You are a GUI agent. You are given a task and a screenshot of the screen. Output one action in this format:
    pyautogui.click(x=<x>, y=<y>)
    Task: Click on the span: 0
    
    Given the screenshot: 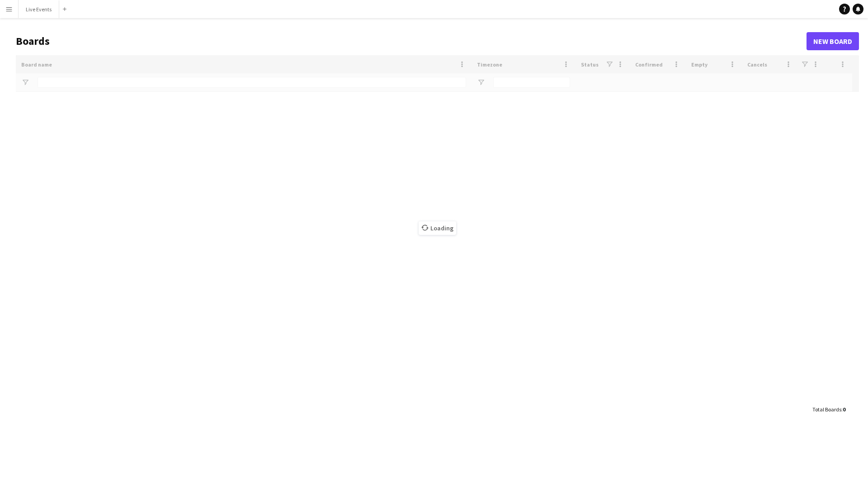 What is the action you would take?
    pyautogui.click(x=844, y=409)
    